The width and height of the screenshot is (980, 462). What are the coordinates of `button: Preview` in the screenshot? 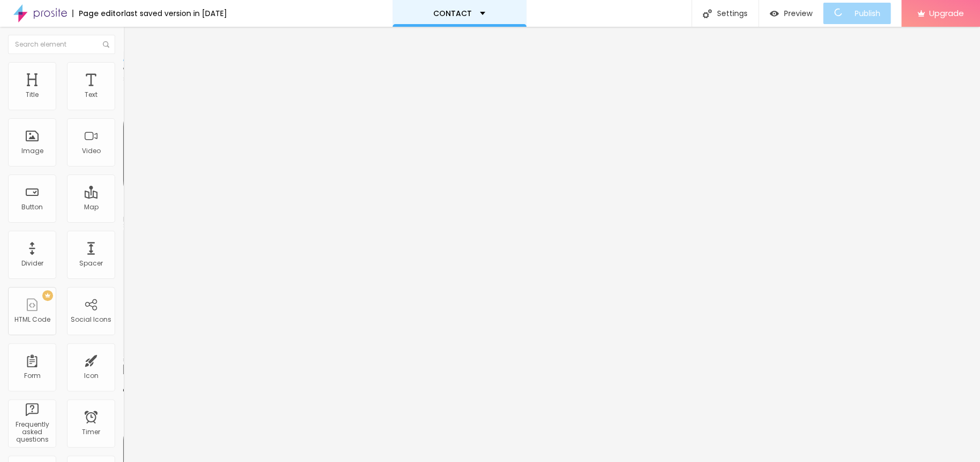 It's located at (791, 13).